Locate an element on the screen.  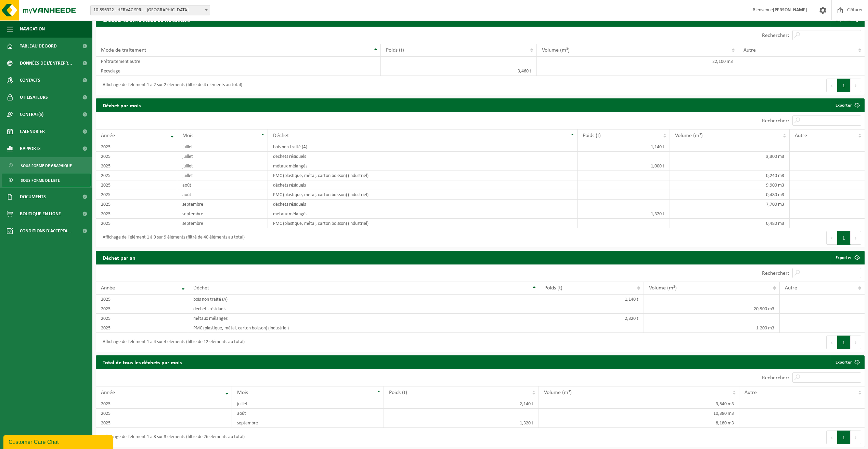
a: Sous forme de liste is located at coordinates (46, 180).